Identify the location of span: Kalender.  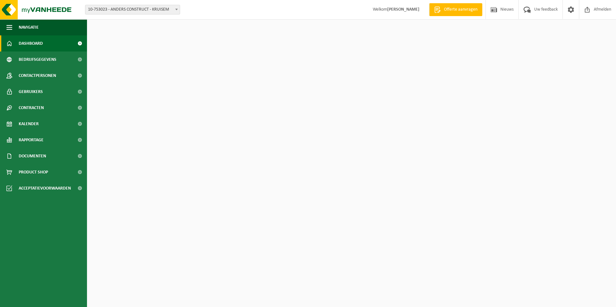
(29, 124).